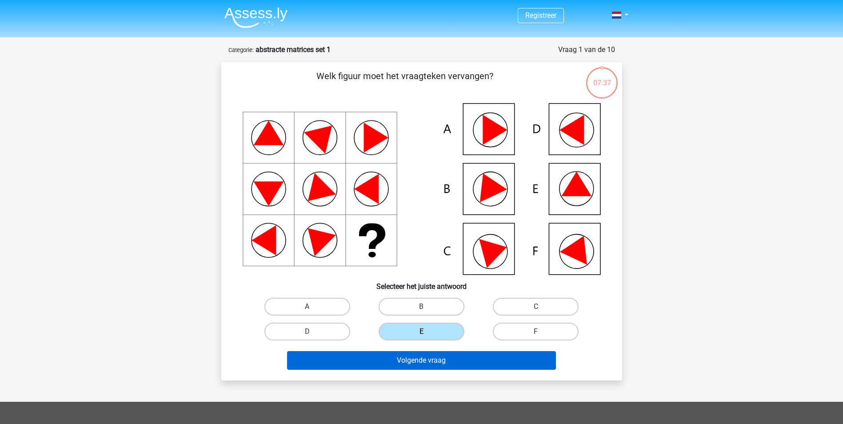 Image resolution: width=843 pixels, height=424 pixels. I want to click on label: B, so click(421, 307).